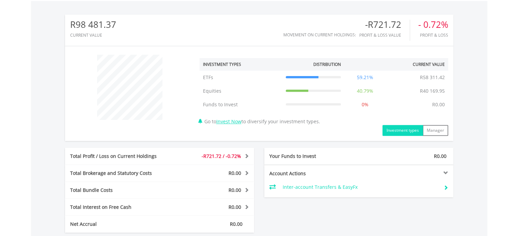 The image size is (518, 236). What do you see at coordinates (433, 24) in the screenshot?
I see `div: - 0.72%` at bounding box center [433, 24].